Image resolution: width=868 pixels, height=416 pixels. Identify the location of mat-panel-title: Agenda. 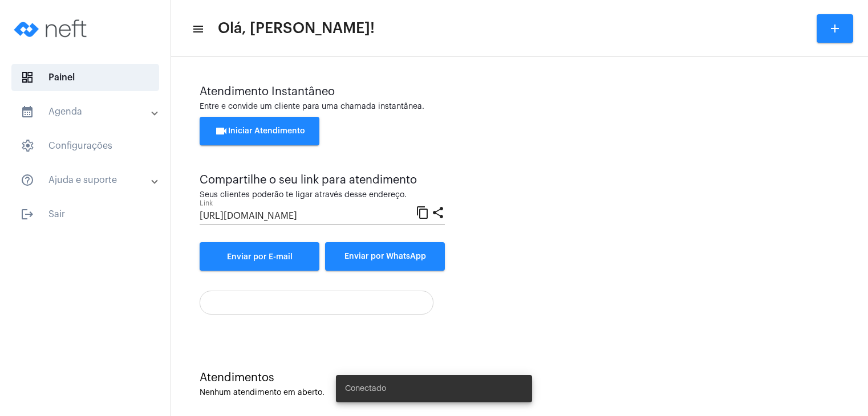
(86, 112).